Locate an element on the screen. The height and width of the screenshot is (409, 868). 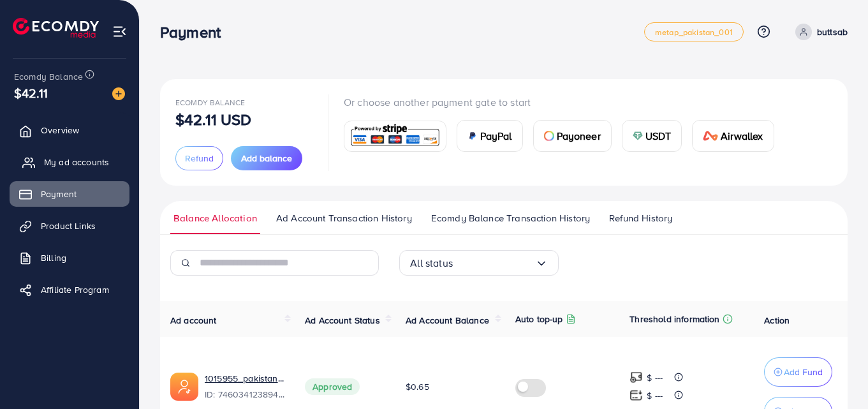
p: Add Fund is located at coordinates (802, 372).